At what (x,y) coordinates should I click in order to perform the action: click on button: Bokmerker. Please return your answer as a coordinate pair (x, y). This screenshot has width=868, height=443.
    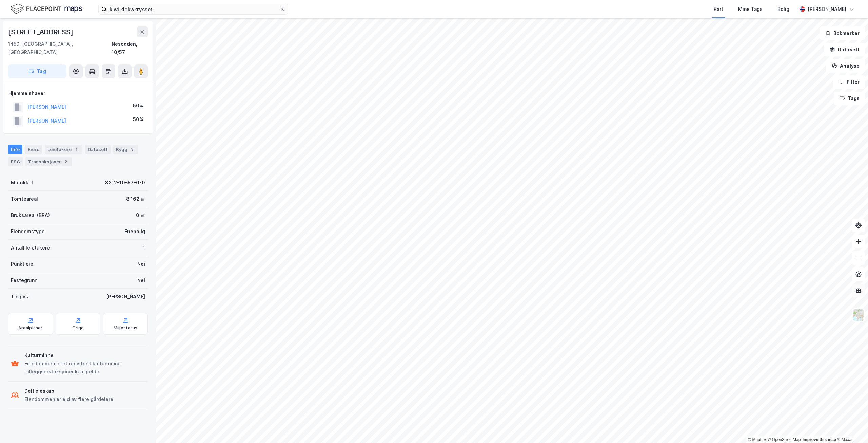
    Looking at the image, I should click on (842, 34).